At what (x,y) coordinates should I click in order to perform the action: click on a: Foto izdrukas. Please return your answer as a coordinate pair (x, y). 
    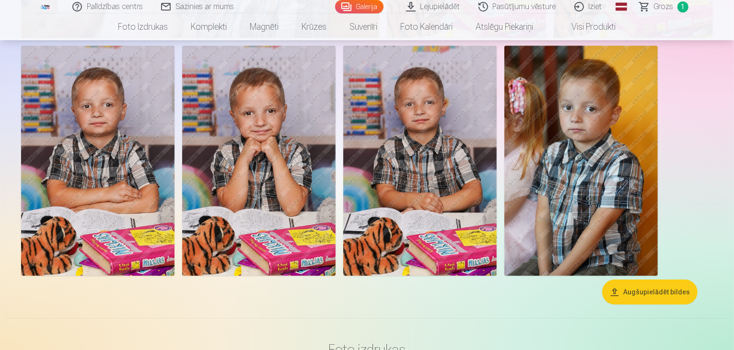
    Looking at the image, I should click on (143, 27).